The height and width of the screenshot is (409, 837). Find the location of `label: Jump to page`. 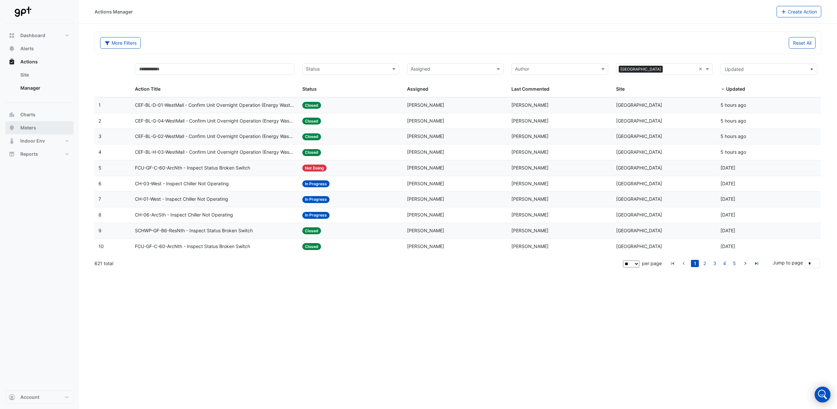

label: Jump to page is located at coordinates (788, 262).